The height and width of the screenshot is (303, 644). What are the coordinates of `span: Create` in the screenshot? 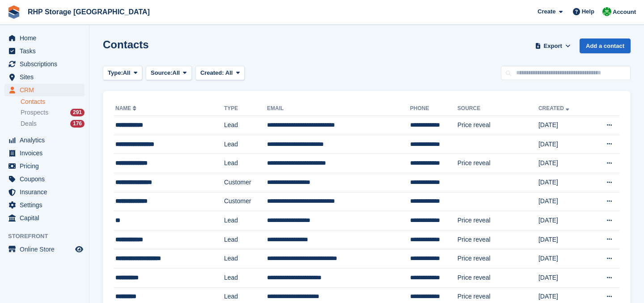 It's located at (546, 12).